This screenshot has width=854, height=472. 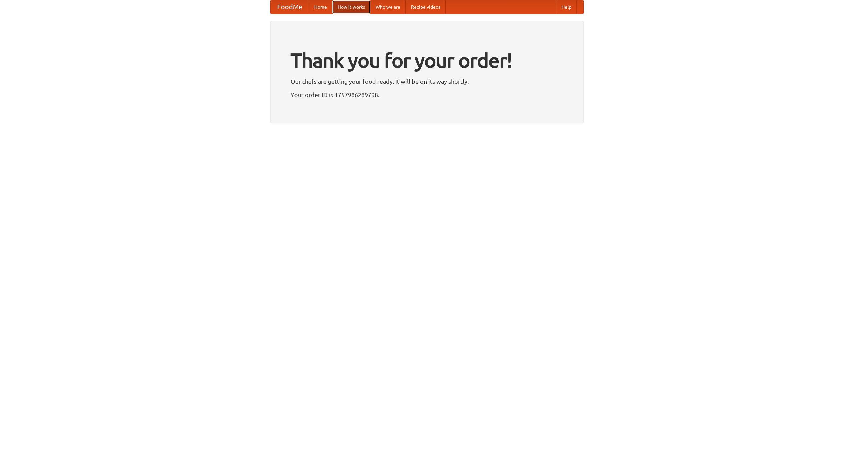 I want to click on a: Who we are, so click(x=388, y=7).